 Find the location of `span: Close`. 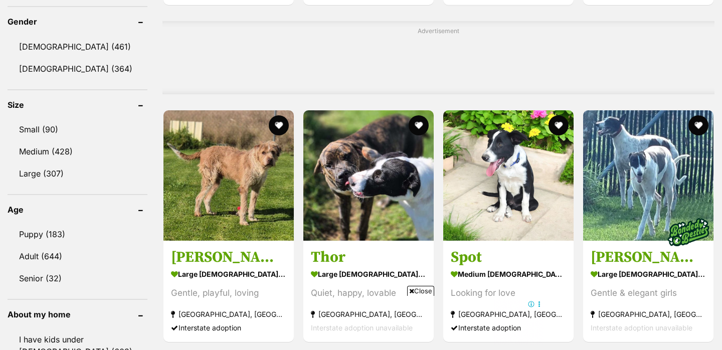

span: Close is located at coordinates (420, 291).